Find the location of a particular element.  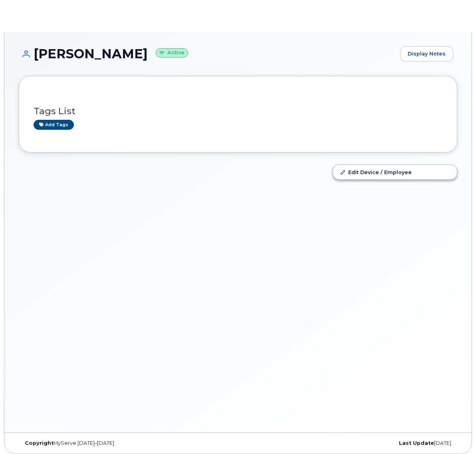

a: Display Notes is located at coordinates (426, 54).